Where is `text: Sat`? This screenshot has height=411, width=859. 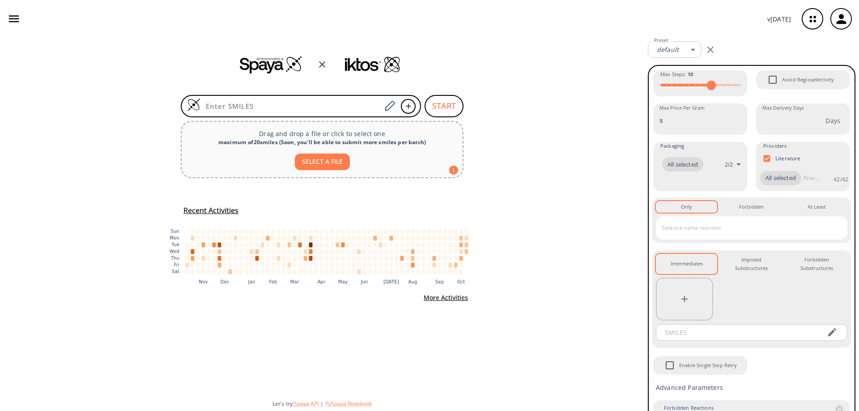
text: Sat is located at coordinates (175, 271).